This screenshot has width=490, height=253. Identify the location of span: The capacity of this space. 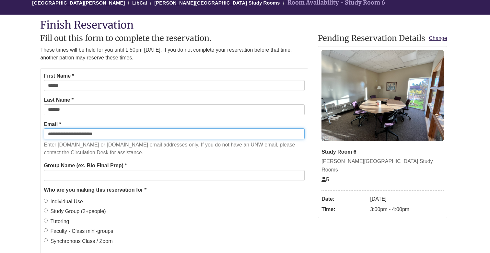
(325, 179).